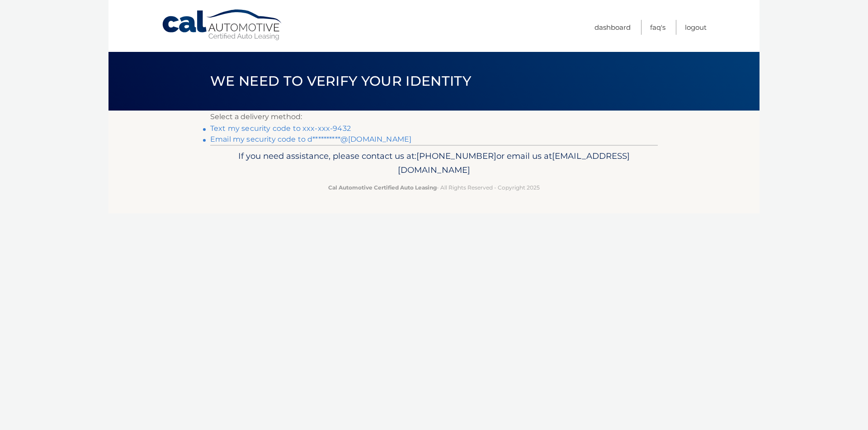  I want to click on strong: Cal Automotive Certified Auto Leasing, so click(382, 188).